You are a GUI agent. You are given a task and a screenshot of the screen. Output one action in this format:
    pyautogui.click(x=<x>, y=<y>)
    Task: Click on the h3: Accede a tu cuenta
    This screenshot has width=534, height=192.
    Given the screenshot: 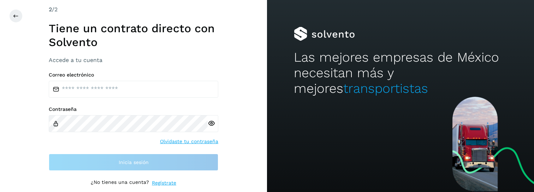 What is the action you would take?
    pyautogui.click(x=134, y=60)
    